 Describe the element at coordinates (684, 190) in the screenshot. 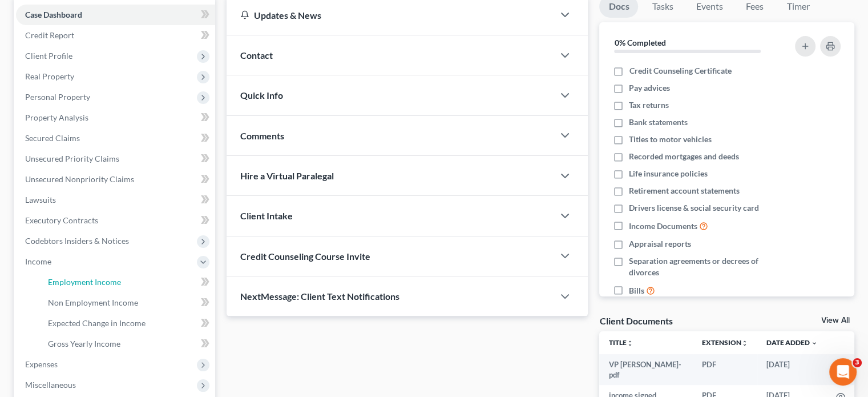

I see `span: Retirement account statements` at that location.